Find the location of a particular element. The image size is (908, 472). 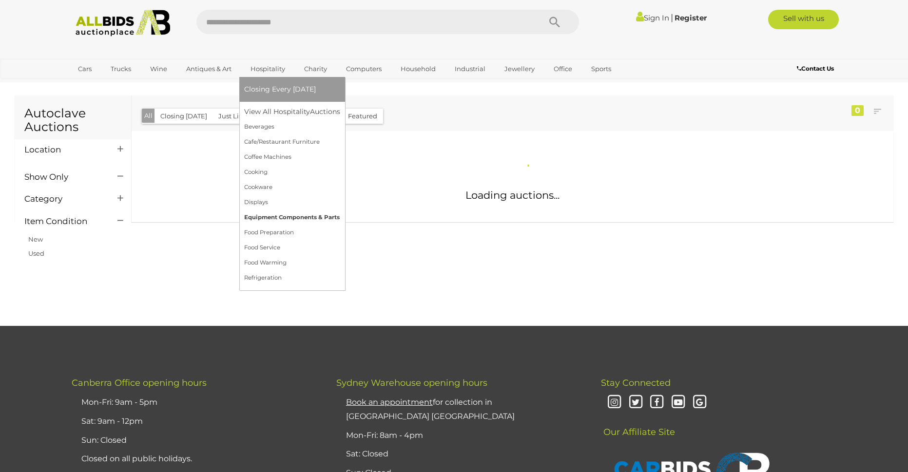

li: Closed on all public holidays. is located at coordinates (195, 459).